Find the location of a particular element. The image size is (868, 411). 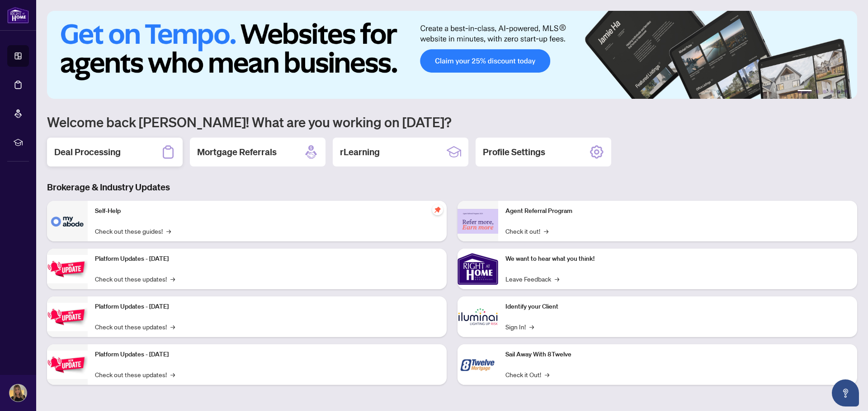

a: Check it Out!→ is located at coordinates (527, 375).